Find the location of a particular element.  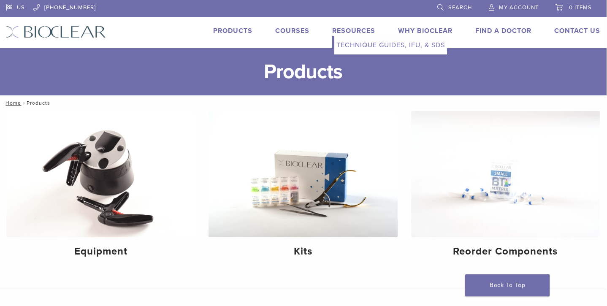

a: Products is located at coordinates (232, 31).